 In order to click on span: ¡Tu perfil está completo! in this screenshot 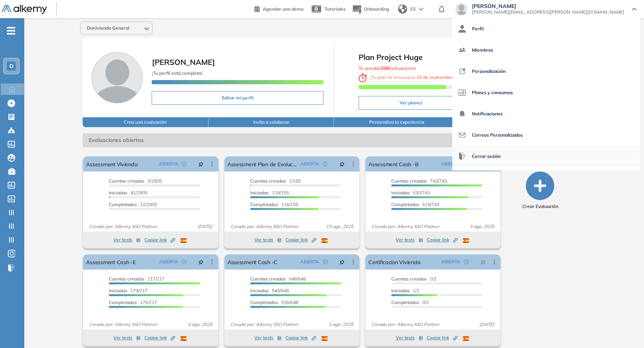, I will do `click(177, 73)`.